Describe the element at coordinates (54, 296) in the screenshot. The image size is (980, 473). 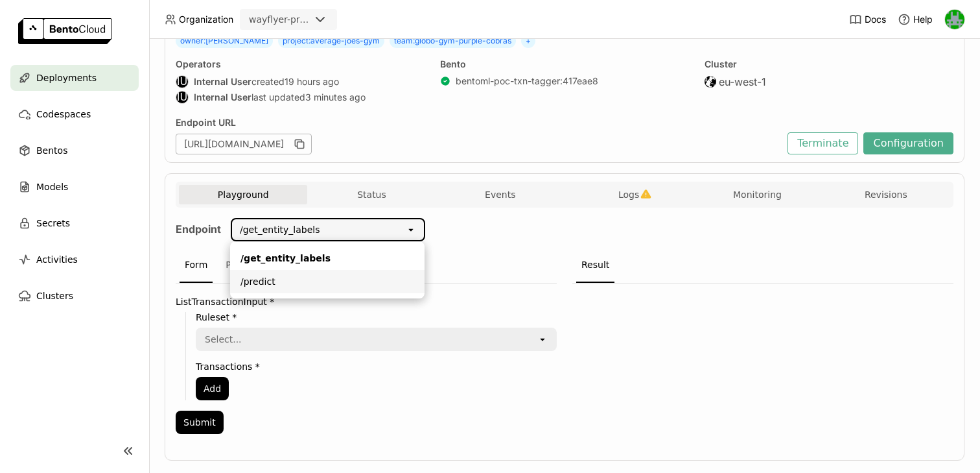
I see `span: Clusters` at that location.